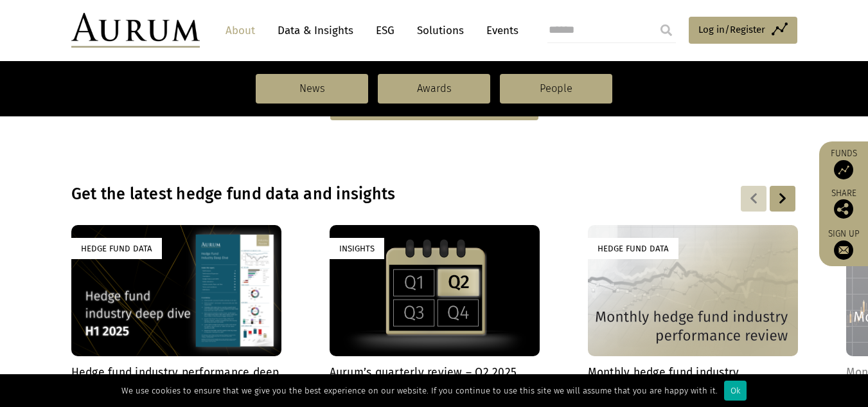  What do you see at coordinates (357, 248) in the screenshot?
I see `div: Insights` at bounding box center [357, 248].